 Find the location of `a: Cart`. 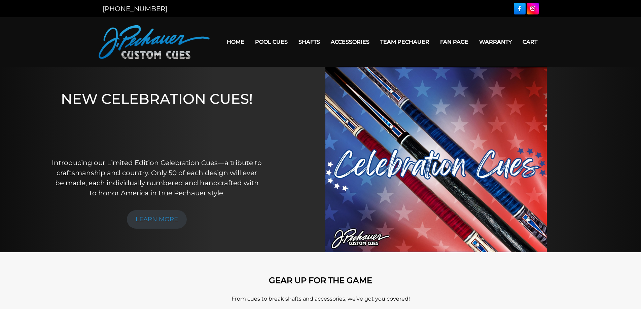

a: Cart is located at coordinates (530, 42).